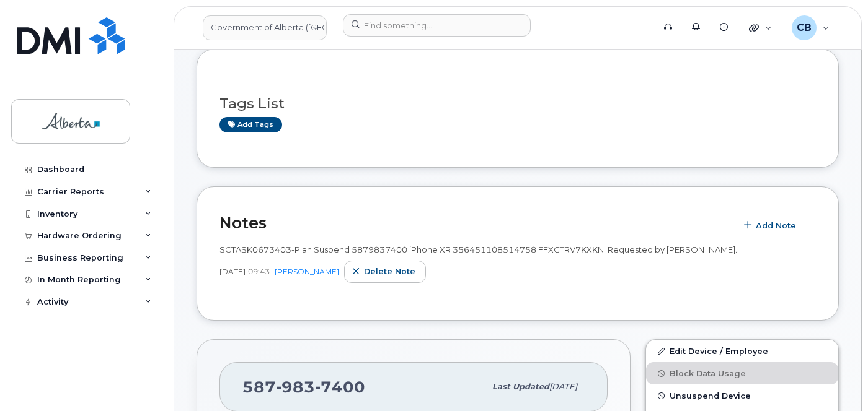 The width and height of the screenshot is (868, 411). What do you see at coordinates (741, 396) in the screenshot?
I see `button: Unsuspend Device` at bounding box center [741, 396].